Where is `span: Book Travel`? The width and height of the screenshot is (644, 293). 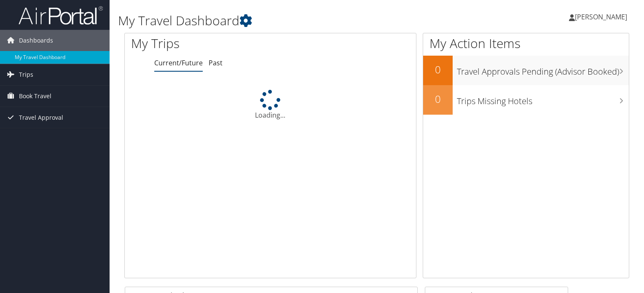 span: Book Travel is located at coordinates (35, 96).